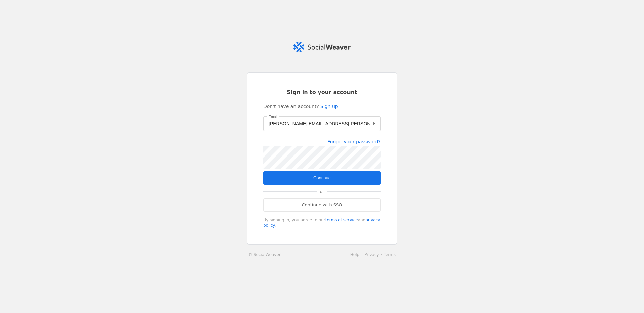 The width and height of the screenshot is (644, 313). What do you see at coordinates (322, 93) in the screenshot?
I see `span: Sign in to your account` at bounding box center [322, 93].